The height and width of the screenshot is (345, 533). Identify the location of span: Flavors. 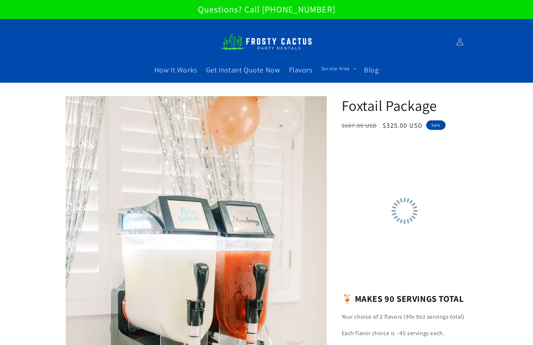
(301, 70).